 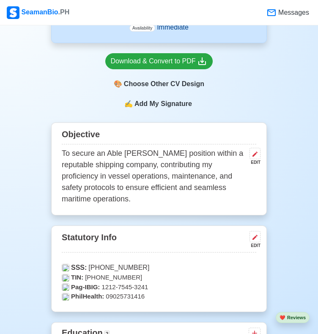 What do you see at coordinates (293, 318) in the screenshot?
I see `button: heartReviews` at bounding box center [293, 318].